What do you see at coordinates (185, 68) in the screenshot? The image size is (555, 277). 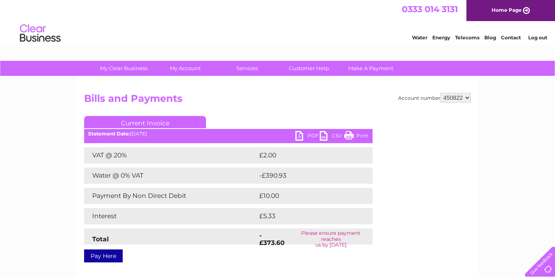 I see `a: My Account` at bounding box center [185, 68].